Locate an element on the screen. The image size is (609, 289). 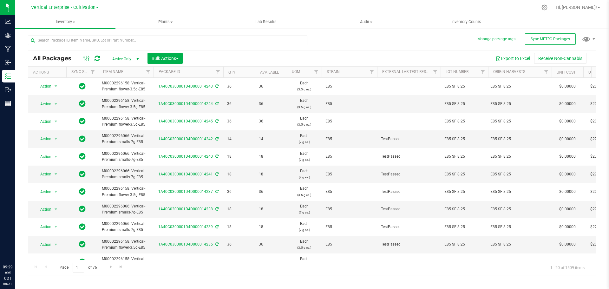
span: Bulk Actions is located at coordinates (165, 58).